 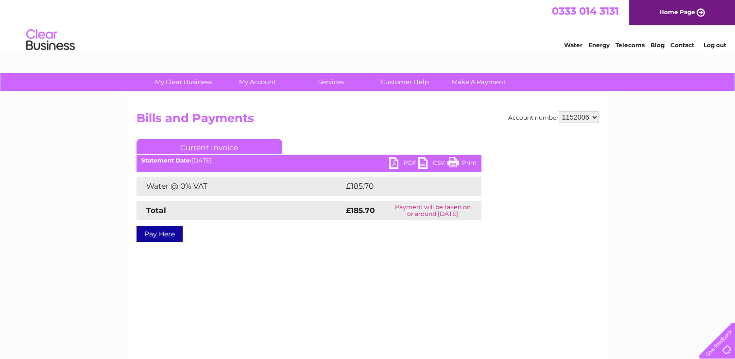 What do you see at coordinates (159, 234) in the screenshot?
I see `a: Pay Here` at bounding box center [159, 234].